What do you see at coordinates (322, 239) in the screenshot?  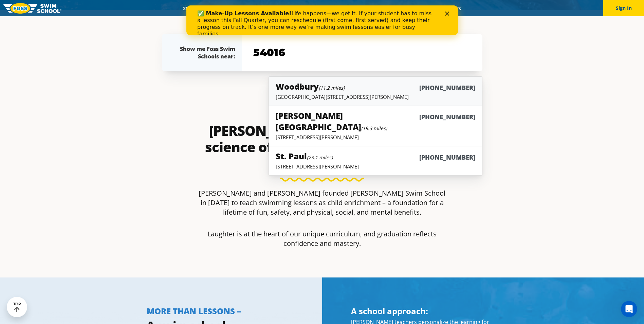 I see `p: Laughter is at the heart of our unique curriculum, and graduation reflects confidence and mastery.` at bounding box center [322, 239].